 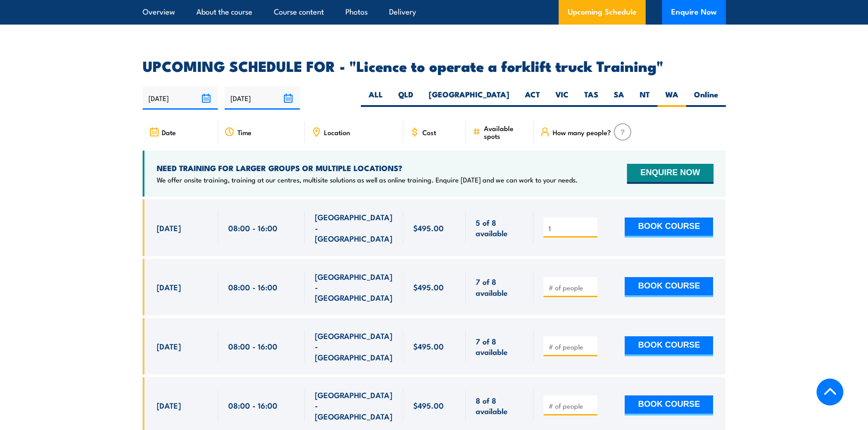 I want to click on label: QLD, so click(x=405, y=98).